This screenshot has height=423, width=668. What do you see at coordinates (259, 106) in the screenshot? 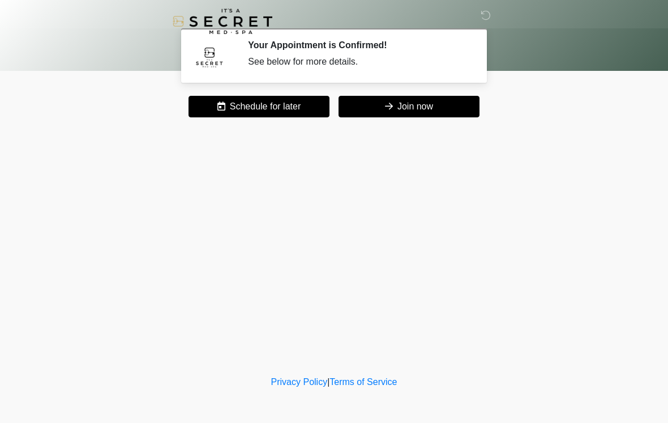
I see `button: Schedule for later` at bounding box center [259, 106].